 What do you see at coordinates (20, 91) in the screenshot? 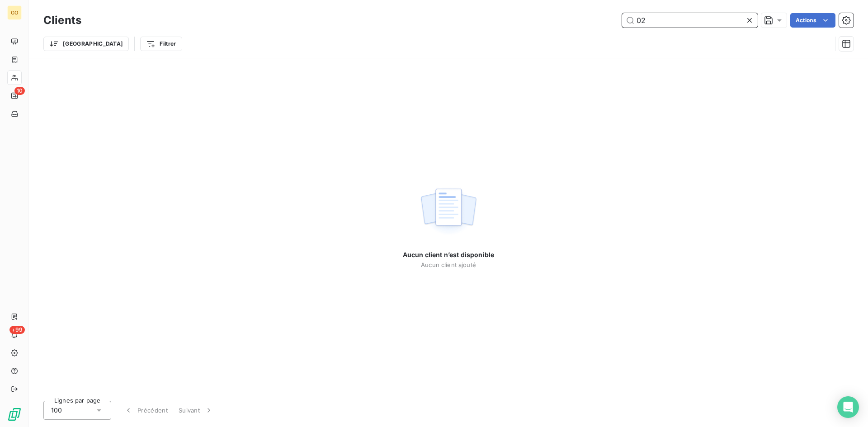
I see `span: 10` at bounding box center [20, 91].